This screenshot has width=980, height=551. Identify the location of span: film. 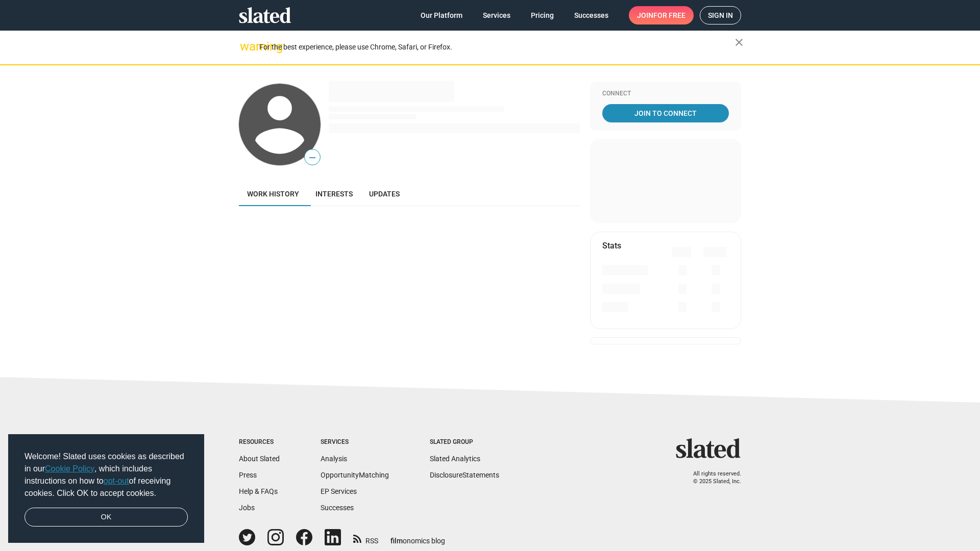
(396, 540).